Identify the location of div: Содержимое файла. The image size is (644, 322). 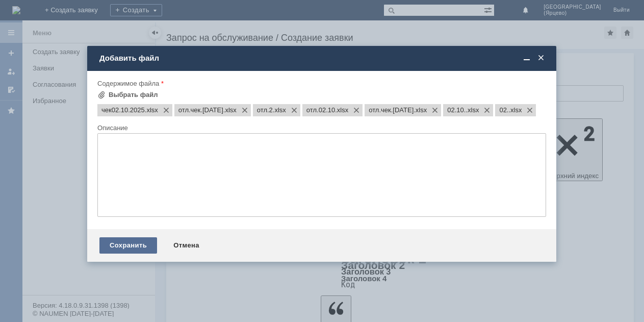
(321, 83).